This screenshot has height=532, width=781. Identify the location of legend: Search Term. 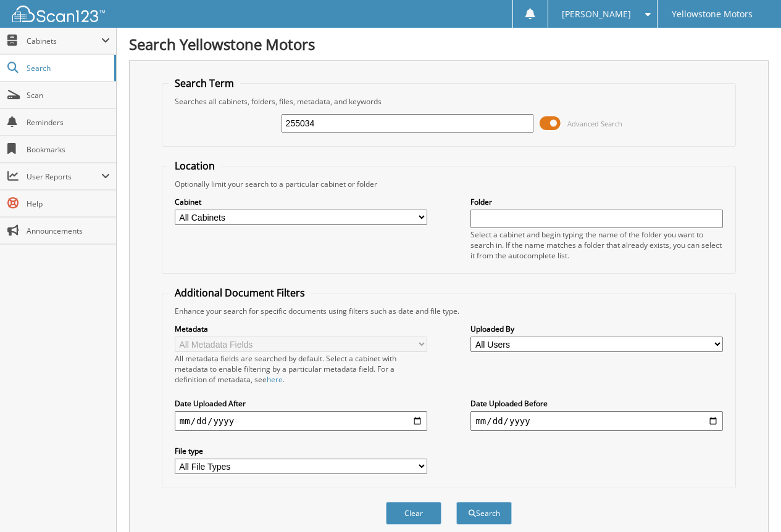
(205, 83).